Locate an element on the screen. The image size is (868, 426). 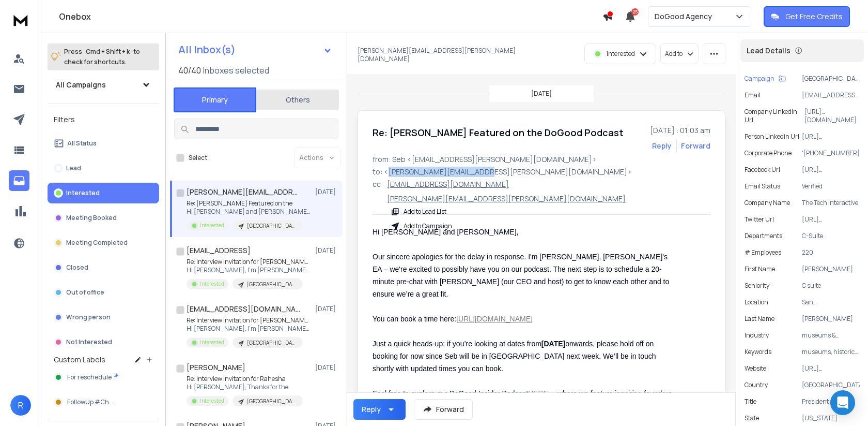
button: Meeting Completed is located at coordinates (103, 242).